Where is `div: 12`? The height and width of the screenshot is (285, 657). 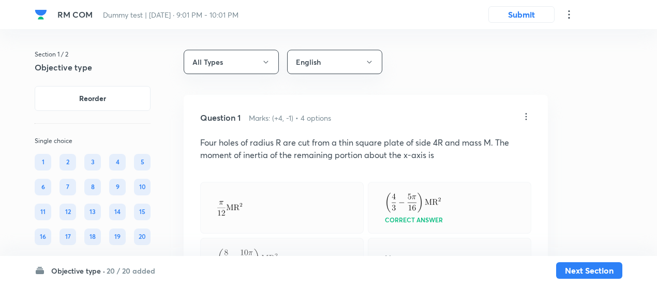 div: 12 is located at coordinates (68, 212).